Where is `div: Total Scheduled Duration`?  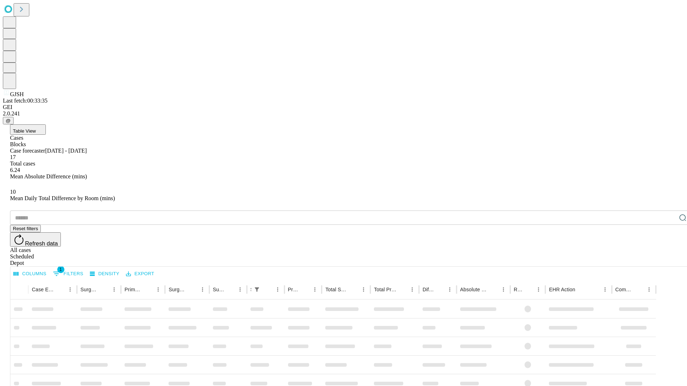
div: Total Scheduled Duration is located at coordinates (336, 290).